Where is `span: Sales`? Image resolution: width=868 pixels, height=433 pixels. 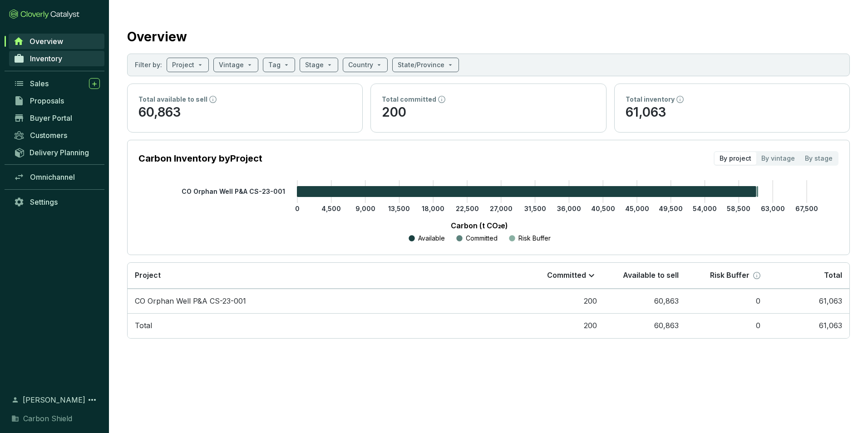 span: Sales is located at coordinates (39, 84).